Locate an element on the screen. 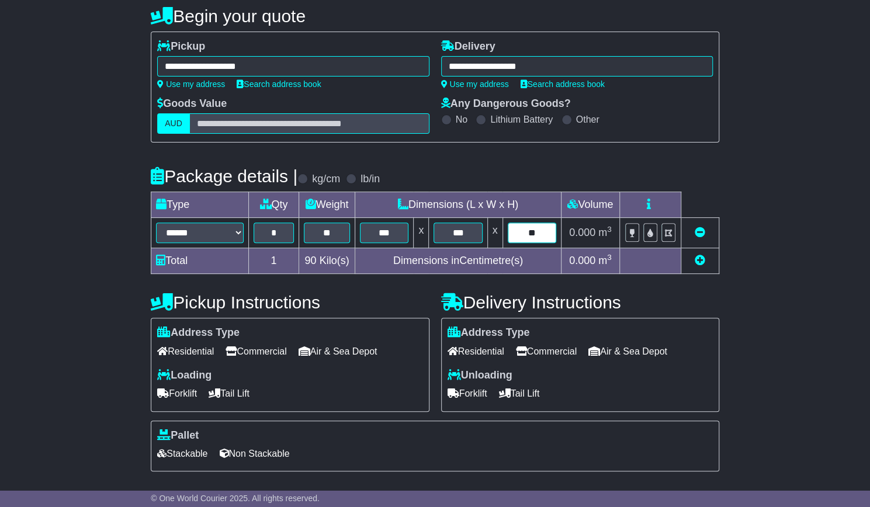 The width and height of the screenshot is (870, 507). span: Non Stackable is located at coordinates (254, 454).